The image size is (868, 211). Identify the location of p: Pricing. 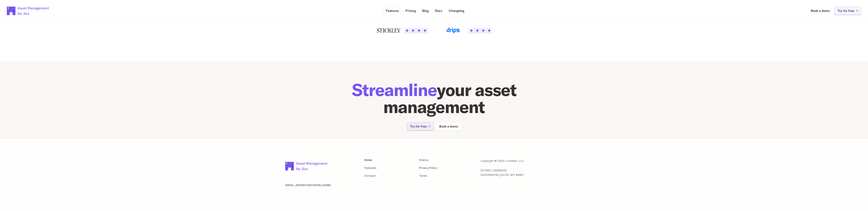
(410, 11).